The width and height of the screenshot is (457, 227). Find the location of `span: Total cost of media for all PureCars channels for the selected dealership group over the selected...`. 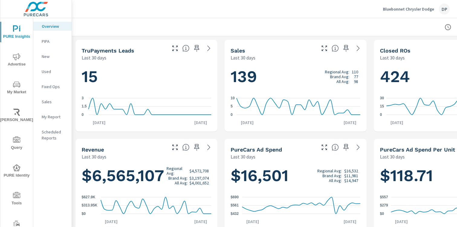

span: Total cost of media for all PureCars channels for the selected dealership group over the selected... is located at coordinates (335, 147).